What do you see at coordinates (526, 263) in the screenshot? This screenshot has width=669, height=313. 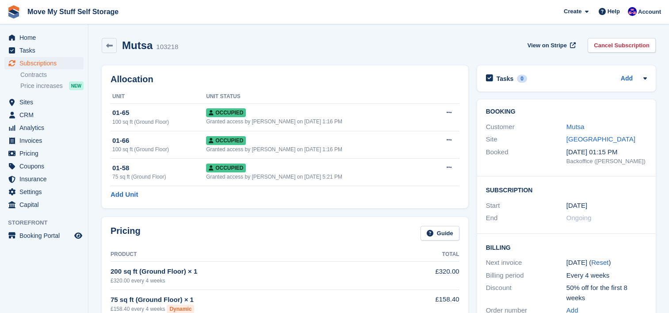 I see `div: Next invoice` at bounding box center [526, 263].